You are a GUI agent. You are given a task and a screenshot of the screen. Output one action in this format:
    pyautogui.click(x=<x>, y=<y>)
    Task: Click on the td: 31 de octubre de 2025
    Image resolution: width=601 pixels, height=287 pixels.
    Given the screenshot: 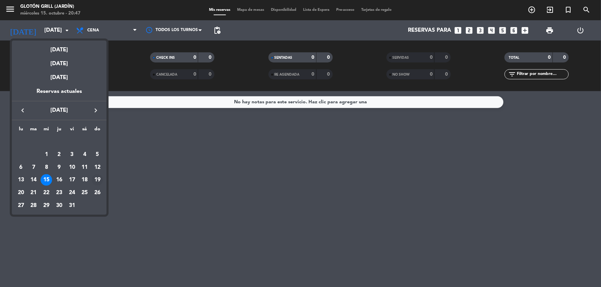 What is the action you would take?
    pyautogui.click(x=72, y=206)
    